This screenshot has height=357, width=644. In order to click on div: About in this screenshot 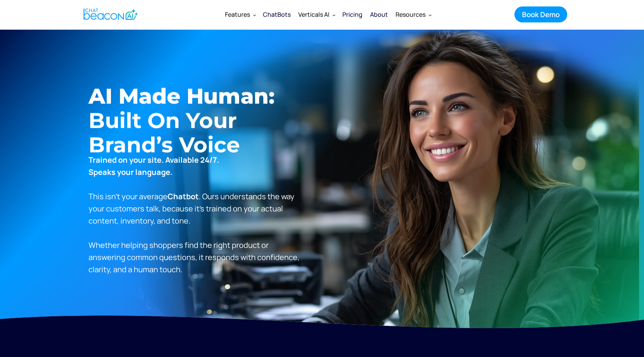, I will do `click(378, 15)`.